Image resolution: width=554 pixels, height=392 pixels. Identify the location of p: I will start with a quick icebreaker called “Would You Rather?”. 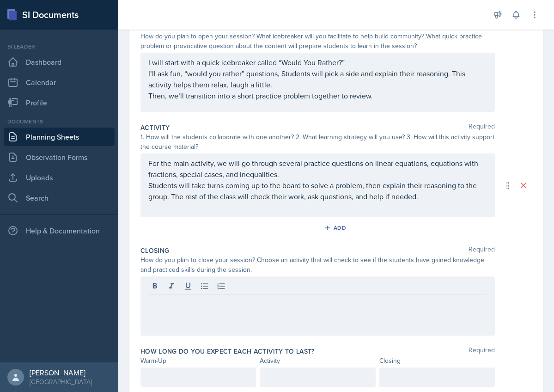
(317, 62).